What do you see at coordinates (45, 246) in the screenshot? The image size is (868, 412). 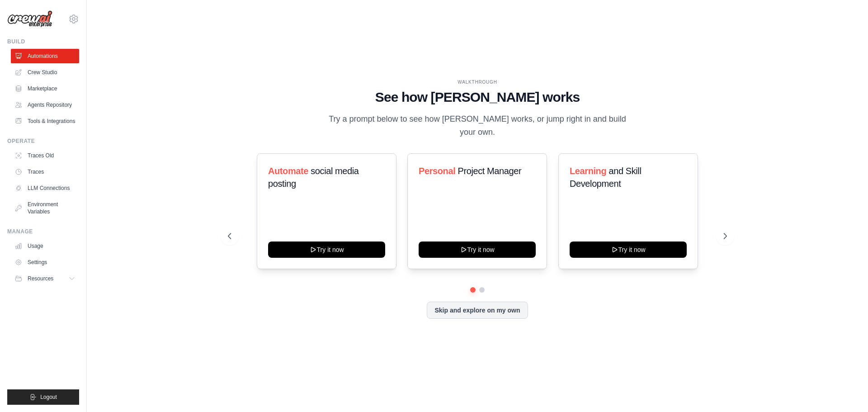 I see `a: Usage` at bounding box center [45, 246].